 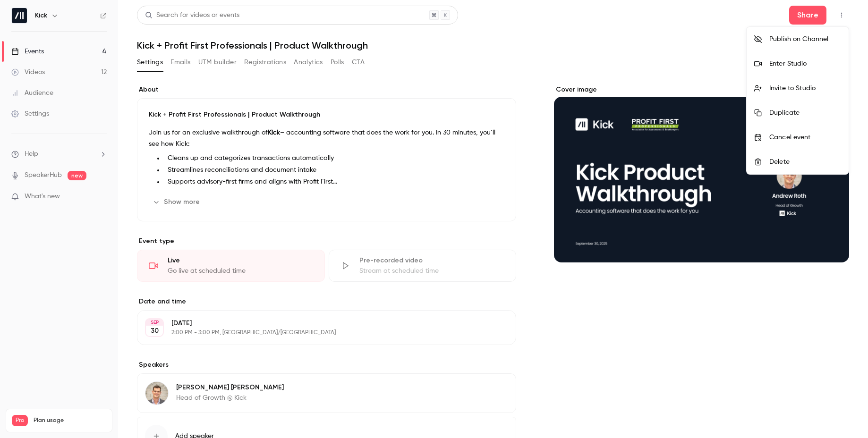 I want to click on div: Invite to Studio, so click(x=806, y=88).